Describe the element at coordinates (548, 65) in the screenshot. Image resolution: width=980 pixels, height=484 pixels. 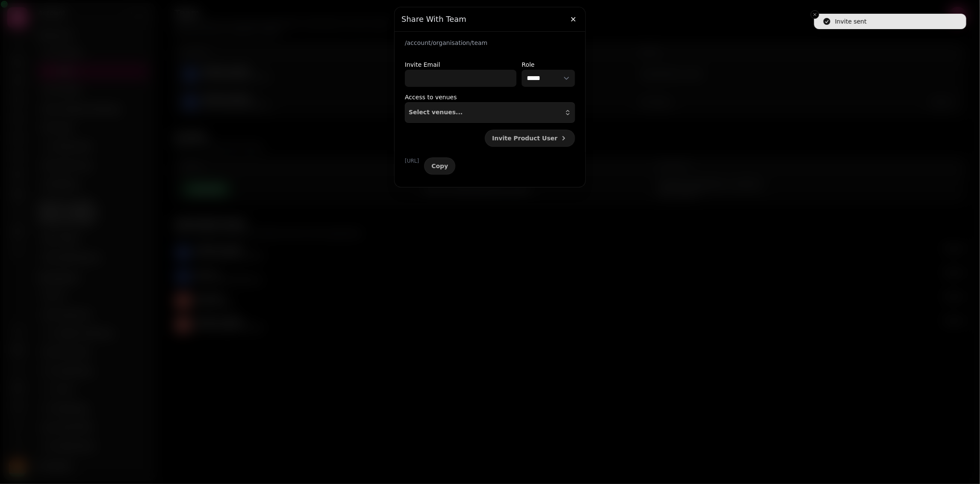
I see `label: Role` at that location.